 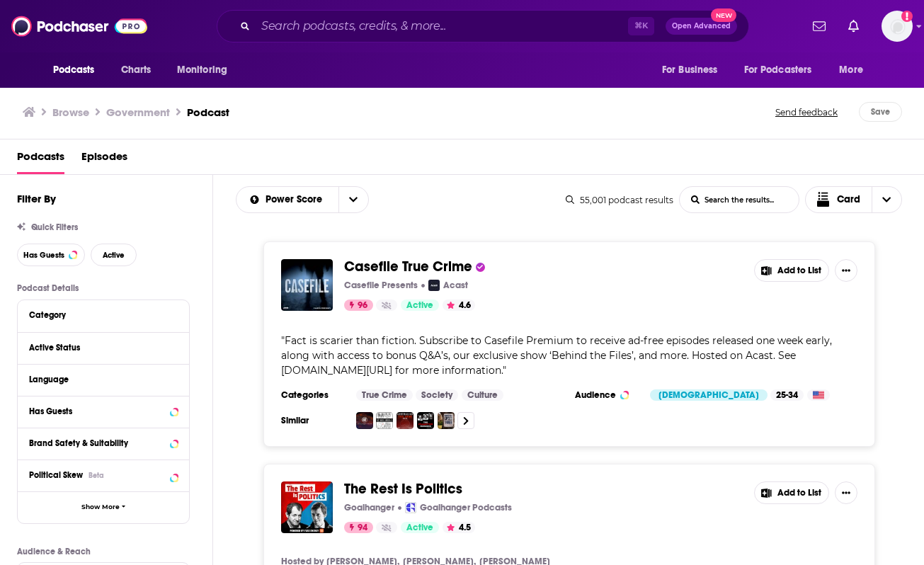 What do you see at coordinates (854, 200) in the screenshot?
I see `h2: Choose View` at bounding box center [854, 200].